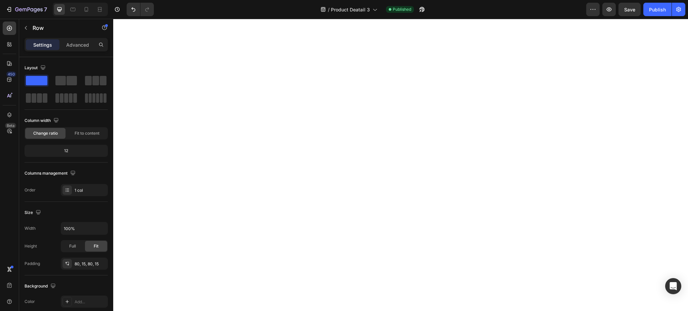 The image size is (688, 311). I want to click on button: Publish, so click(657, 9).